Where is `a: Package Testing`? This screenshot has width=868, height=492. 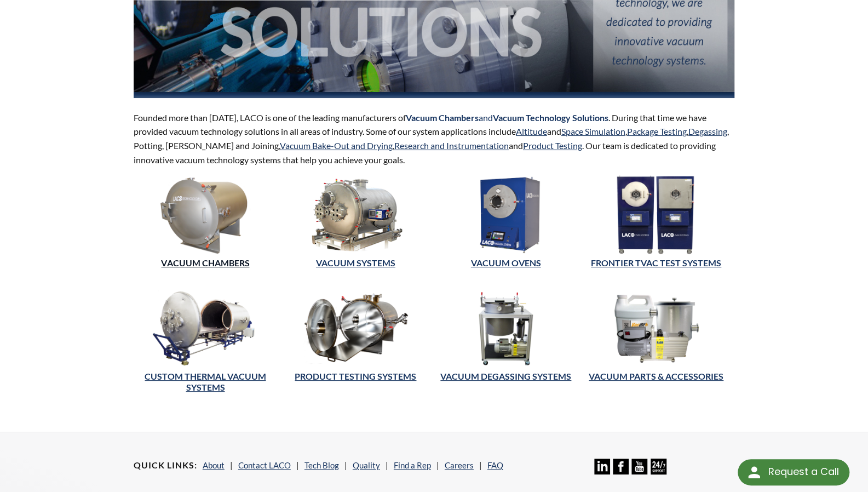
a: Package Testing is located at coordinates (656, 131).